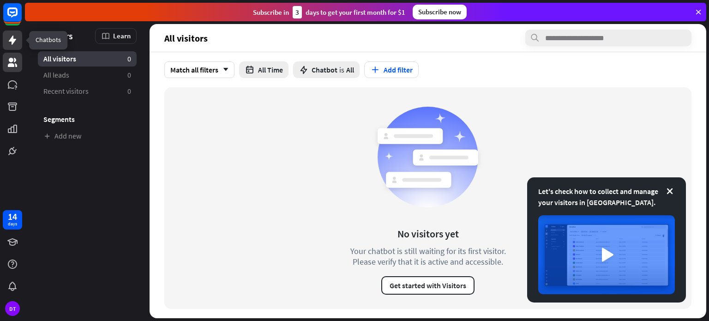  What do you see at coordinates (607, 254) in the screenshot?
I see `img: image` at bounding box center [607, 254].